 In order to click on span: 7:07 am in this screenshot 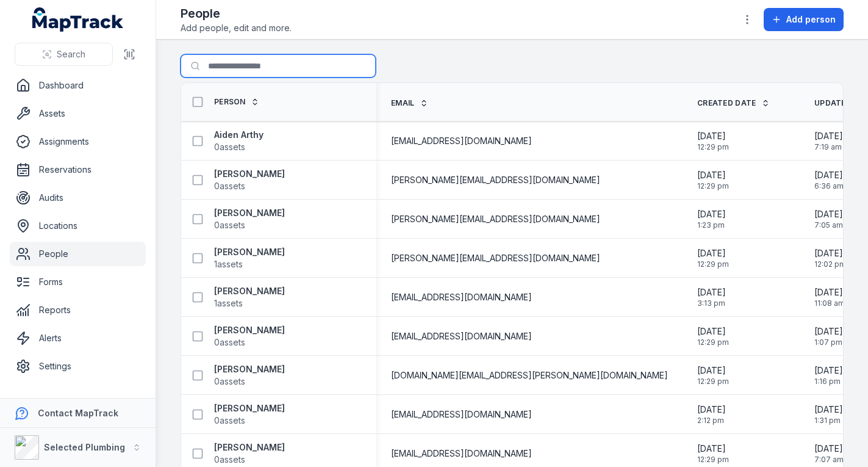, I will do `click(829, 459)`.